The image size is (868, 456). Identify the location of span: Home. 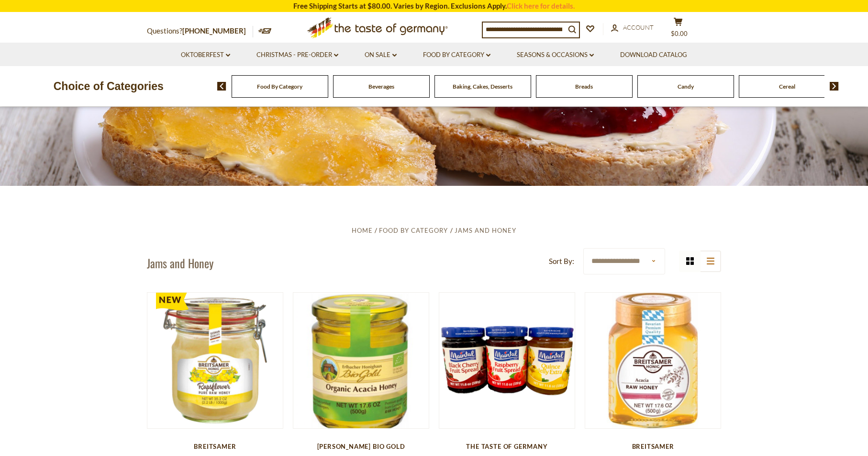
(362, 230).